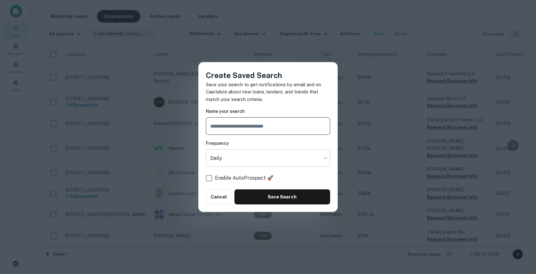 The image size is (536, 274). Describe the element at coordinates (268, 158) in the screenshot. I see `div: Without label` at that location.